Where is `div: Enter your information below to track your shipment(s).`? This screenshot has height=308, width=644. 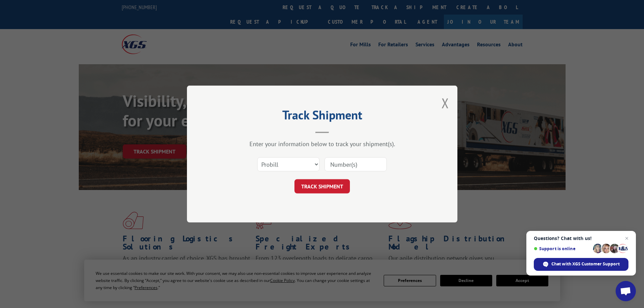 div: Enter your information below to track your shipment(s). is located at coordinates (322, 144).